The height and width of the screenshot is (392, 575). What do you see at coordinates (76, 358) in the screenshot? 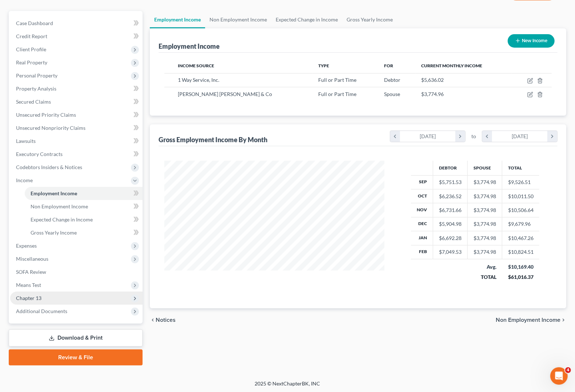
I see `a: Review & File` at bounding box center [76, 358].